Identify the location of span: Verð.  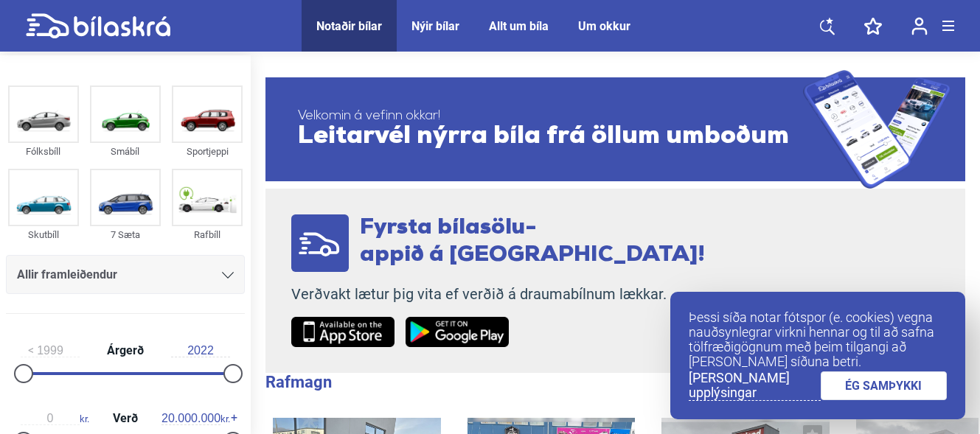
(126, 419).